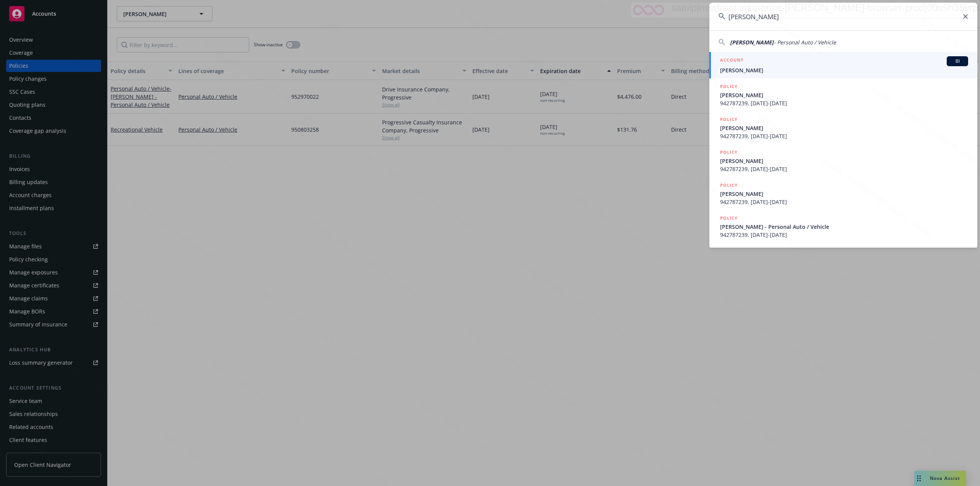 The width and height of the screenshot is (980, 486). What do you see at coordinates (844, 16) in the screenshot?
I see `input: Search...` at bounding box center [844, 16].